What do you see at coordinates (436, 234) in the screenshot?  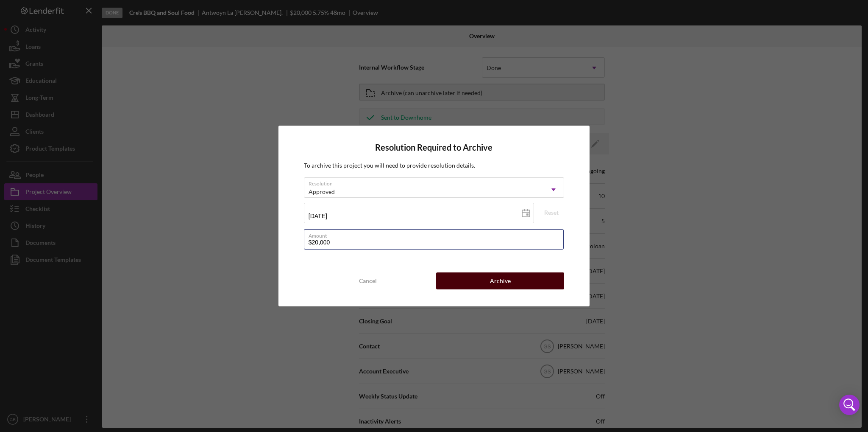 I see `label: Amount` at bounding box center [436, 234].